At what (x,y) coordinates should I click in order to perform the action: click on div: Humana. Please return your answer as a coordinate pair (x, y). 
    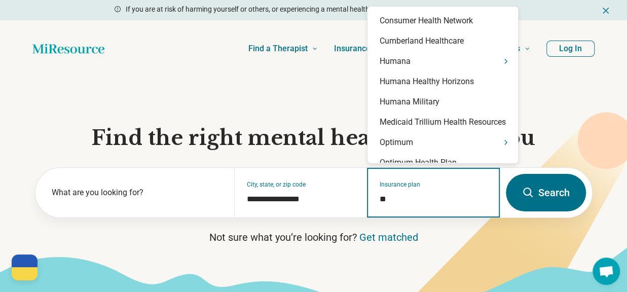
    Looking at the image, I should click on (443, 61).